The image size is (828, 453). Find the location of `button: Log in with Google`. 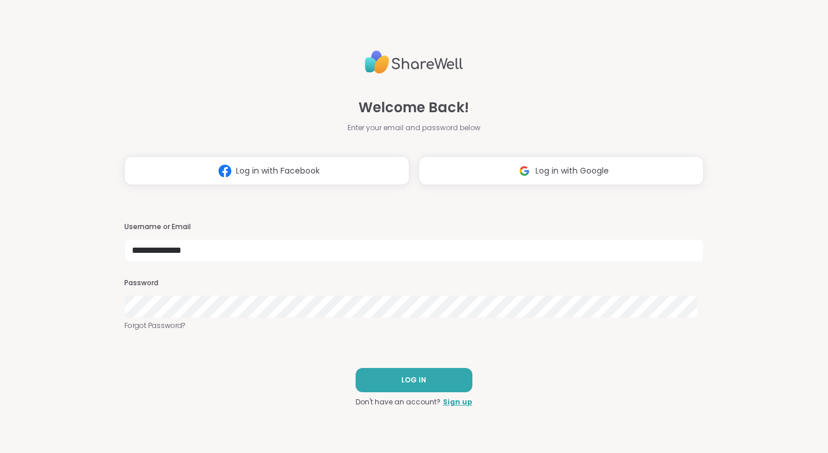

button: Log in with Google is located at coordinates (561, 171).